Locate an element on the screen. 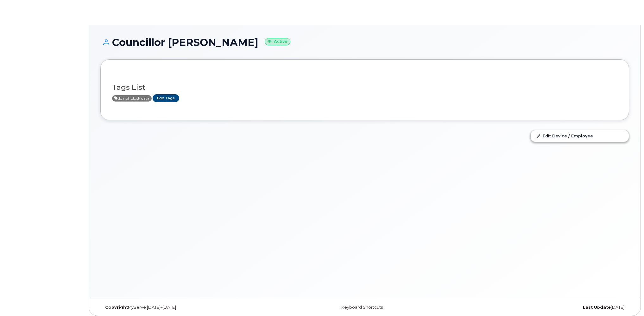 This screenshot has height=316, width=644. a: Keyboard Shortcuts is located at coordinates (362, 307).